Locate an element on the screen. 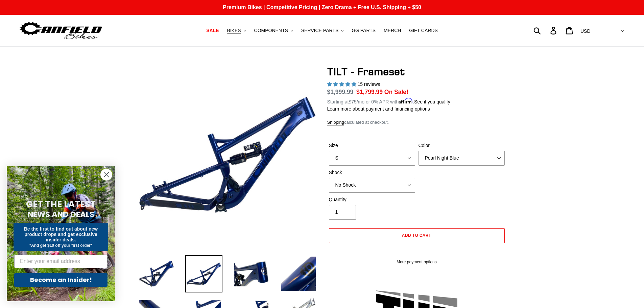 The image size is (644, 308). a: Learn more about payment and financing options is located at coordinates (378, 109).